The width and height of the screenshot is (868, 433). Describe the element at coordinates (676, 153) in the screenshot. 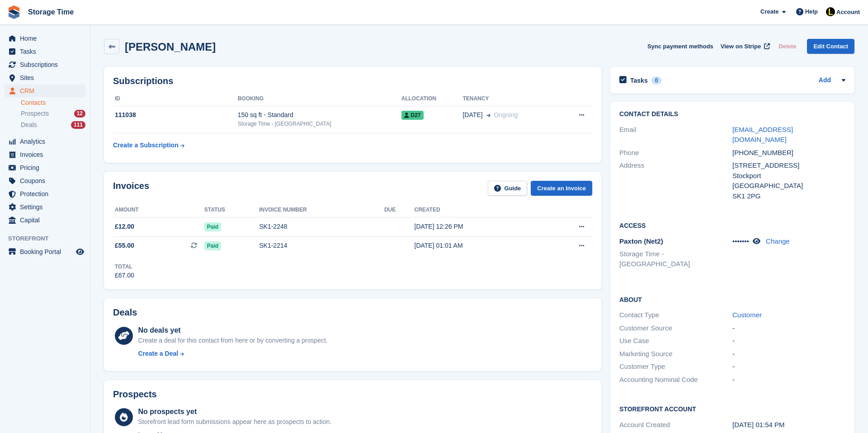

I see `div: Phone` at that location.